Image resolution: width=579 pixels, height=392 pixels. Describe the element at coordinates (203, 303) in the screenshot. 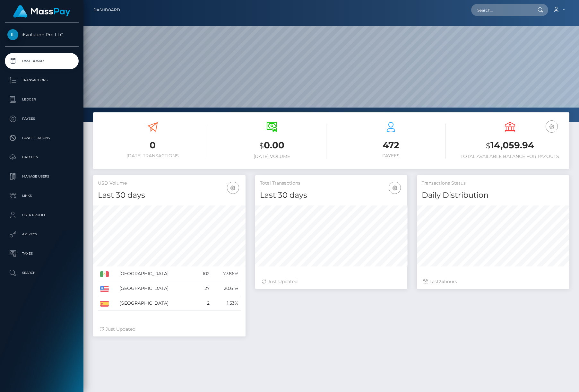

I see `td: 2` at that location.